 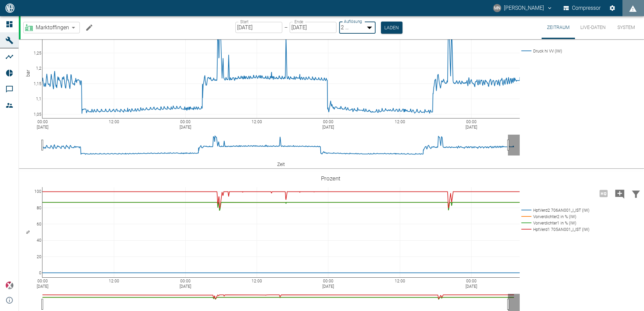 What do you see at coordinates (90, 27) in the screenshot?
I see `button: Machine bearbeiten` at bounding box center [90, 27].